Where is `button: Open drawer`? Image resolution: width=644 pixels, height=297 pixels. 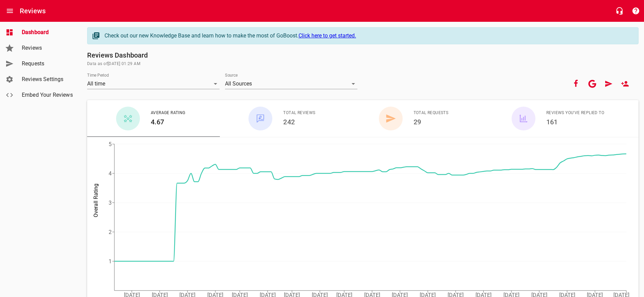
button: Open drawer is located at coordinates (10, 11).